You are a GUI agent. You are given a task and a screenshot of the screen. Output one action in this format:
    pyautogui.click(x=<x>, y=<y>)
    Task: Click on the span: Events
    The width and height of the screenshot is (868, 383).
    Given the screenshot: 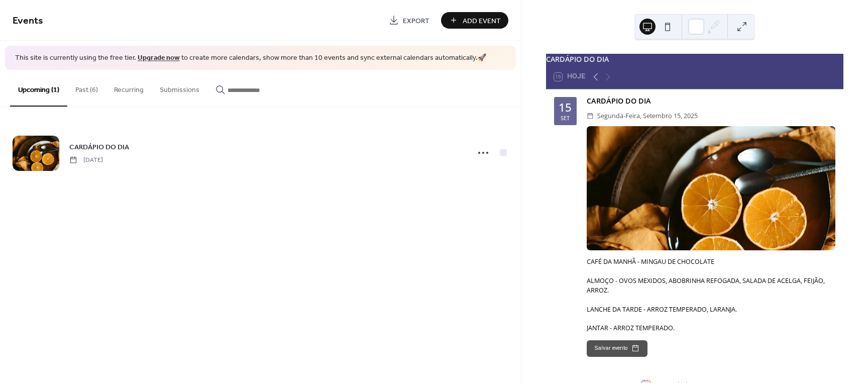 What is the action you would take?
    pyautogui.click(x=28, y=20)
    